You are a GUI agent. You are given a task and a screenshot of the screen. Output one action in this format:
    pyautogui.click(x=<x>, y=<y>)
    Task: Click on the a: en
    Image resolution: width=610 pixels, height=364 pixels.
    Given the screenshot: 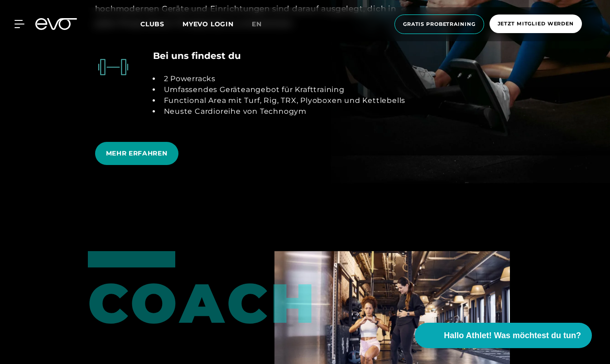 What is the action you would take?
    pyautogui.click(x=263, y=24)
    